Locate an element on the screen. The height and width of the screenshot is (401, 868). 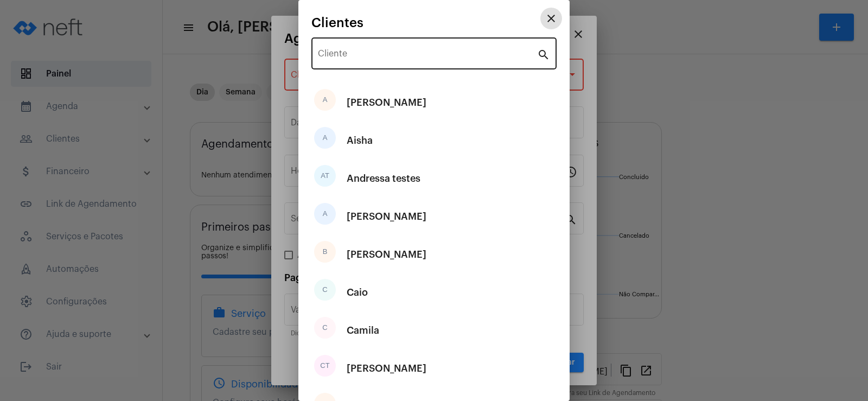
div: Andressa testes is located at coordinates (384, 179).